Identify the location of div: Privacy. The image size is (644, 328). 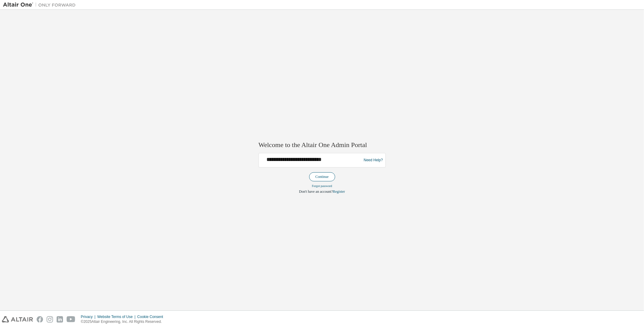
(89, 317).